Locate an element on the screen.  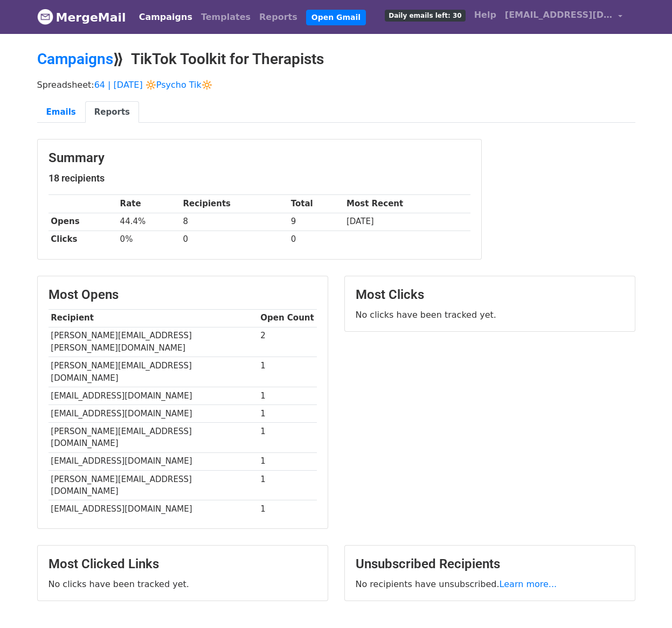
td: 2 is located at coordinates (287, 342).